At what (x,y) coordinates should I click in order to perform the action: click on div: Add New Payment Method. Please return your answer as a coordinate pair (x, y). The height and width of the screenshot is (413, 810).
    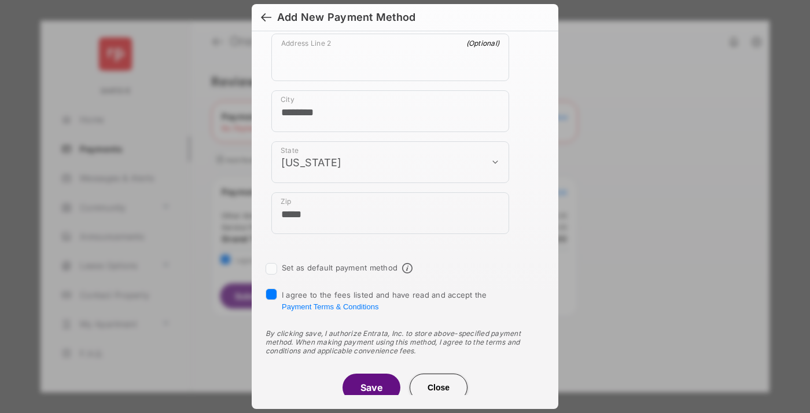
    Looking at the image, I should click on (346, 17).